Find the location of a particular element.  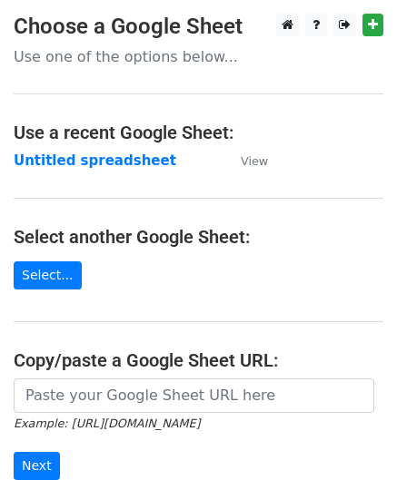

a: Untitled spreadsheet is located at coordinates (94, 161).